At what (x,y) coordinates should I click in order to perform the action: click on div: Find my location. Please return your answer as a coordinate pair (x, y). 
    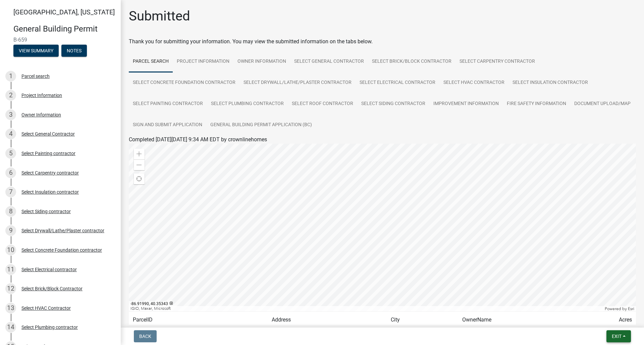
    Looking at the image, I should click on (139, 179).